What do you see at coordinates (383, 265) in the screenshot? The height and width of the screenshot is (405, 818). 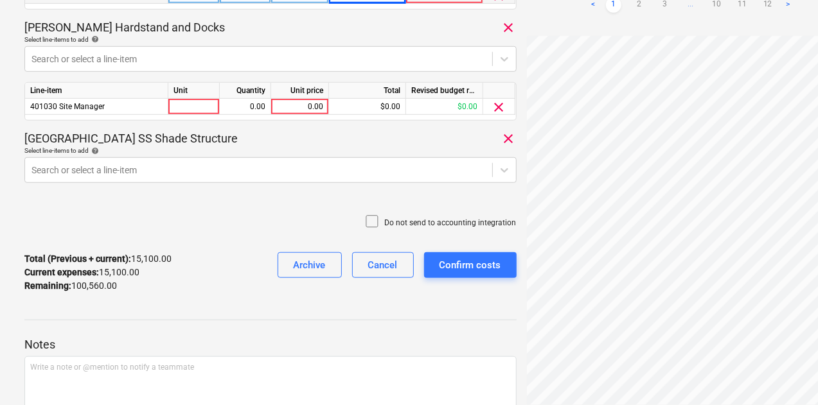 I see `button: Cancel` at bounding box center [383, 265].